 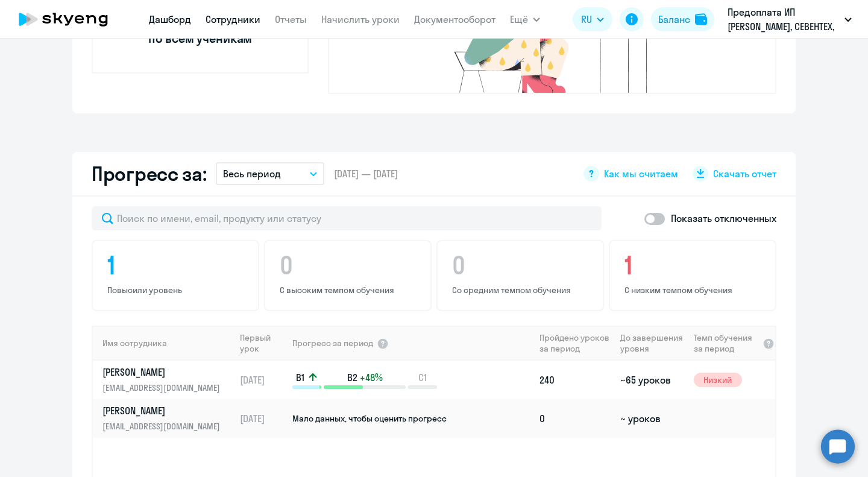 What do you see at coordinates (576, 343) in the screenshot?
I see `th: Пройдено уроков за период` at bounding box center [576, 343].